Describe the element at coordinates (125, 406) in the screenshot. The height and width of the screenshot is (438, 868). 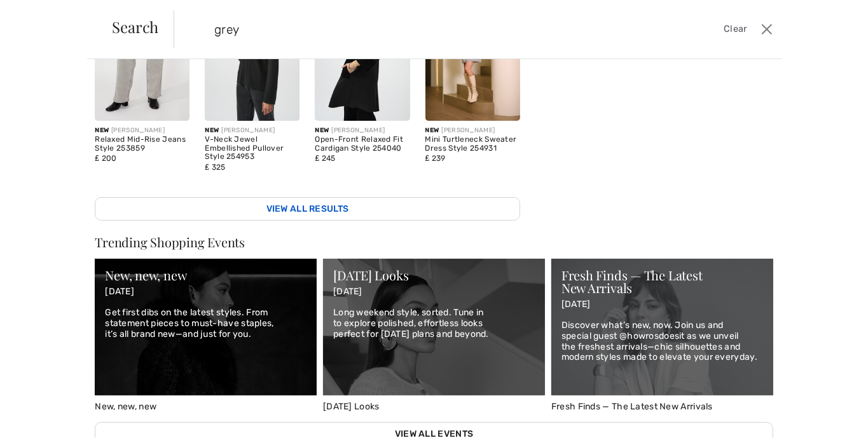
I see `span: New, new, new` at that location.